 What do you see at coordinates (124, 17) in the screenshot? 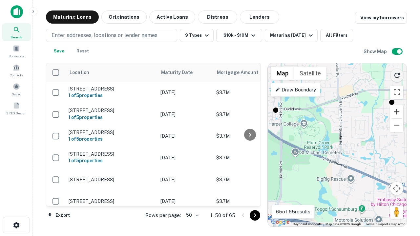
I see `button: Originations` at bounding box center [124, 17].